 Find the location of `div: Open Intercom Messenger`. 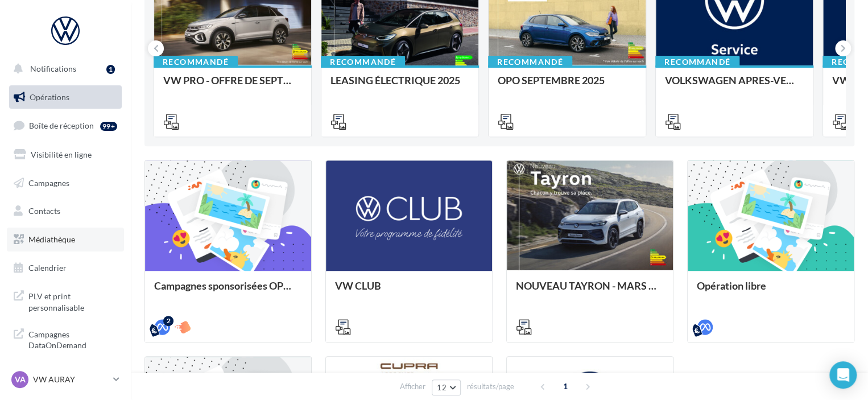

div: Open Intercom Messenger is located at coordinates (843, 375).